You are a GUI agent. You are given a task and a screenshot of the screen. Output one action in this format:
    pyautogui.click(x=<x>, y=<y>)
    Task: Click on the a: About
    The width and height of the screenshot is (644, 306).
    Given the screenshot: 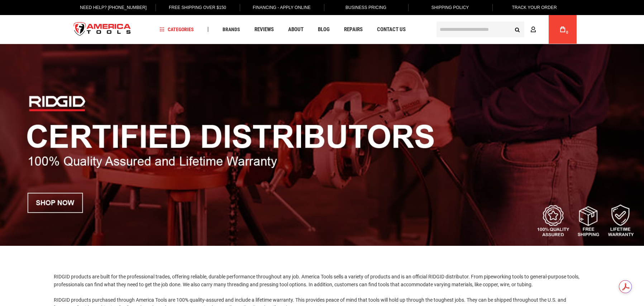 What is the action you would take?
    pyautogui.click(x=296, y=30)
    